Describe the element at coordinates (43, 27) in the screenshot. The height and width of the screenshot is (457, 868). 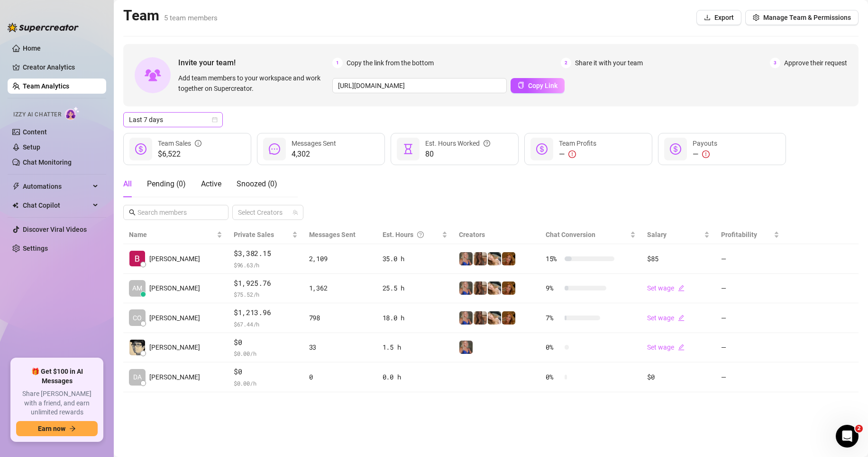
I see `img: logo-BBDzfeDw.svg` at that location.